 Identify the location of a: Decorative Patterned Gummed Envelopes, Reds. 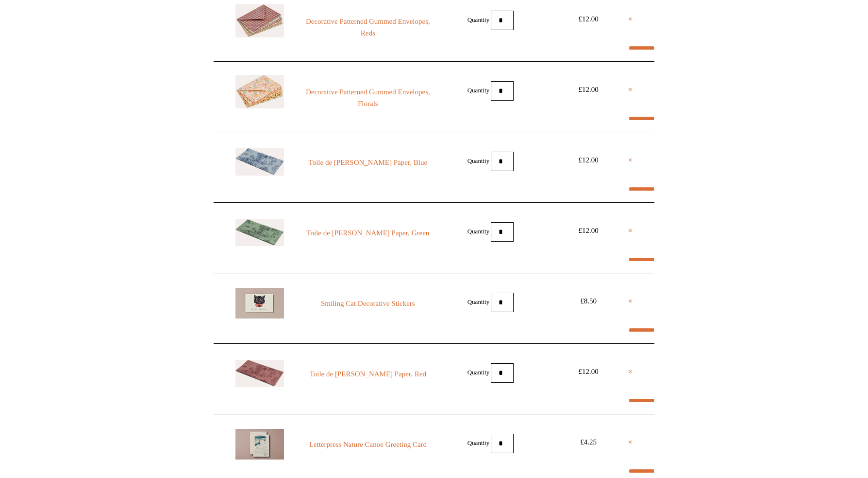
(368, 27).